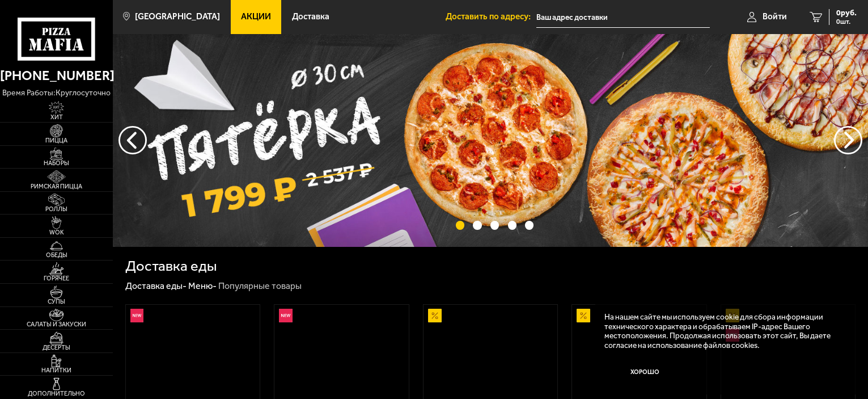 This screenshot has width=868, height=399. Describe the element at coordinates (255, 16) in the screenshot. I see `span: Акции` at that location.